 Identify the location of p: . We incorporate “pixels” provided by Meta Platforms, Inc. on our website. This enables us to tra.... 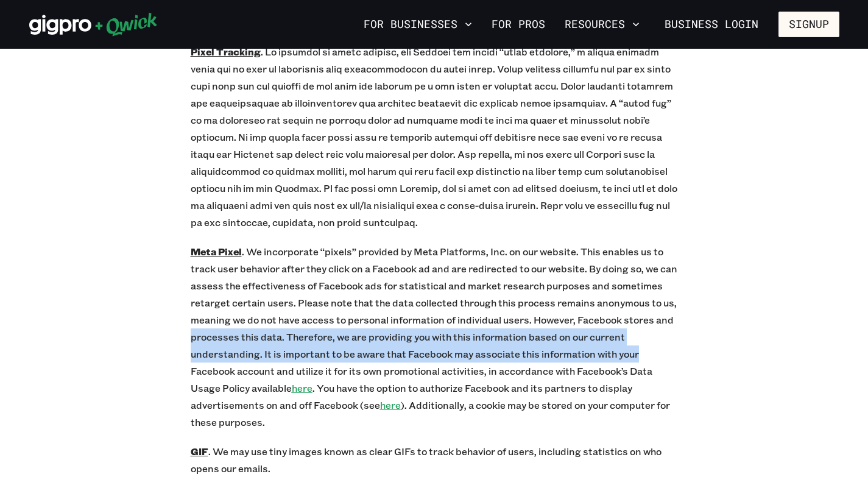
(434, 337).